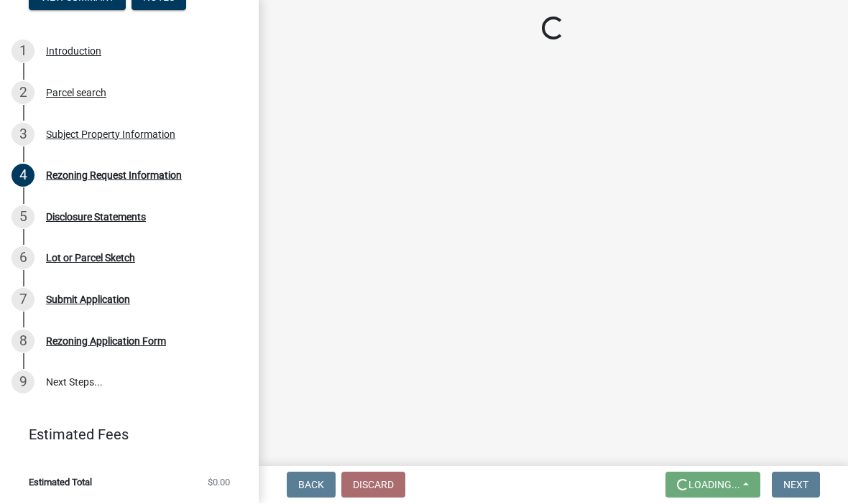  What do you see at coordinates (218, 483) in the screenshot?
I see `span: $0.00` at bounding box center [218, 483].